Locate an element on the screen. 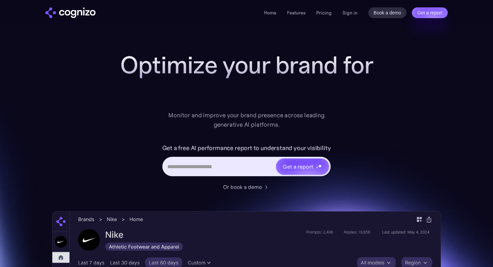  div: Or book a demo is located at coordinates (242, 187).